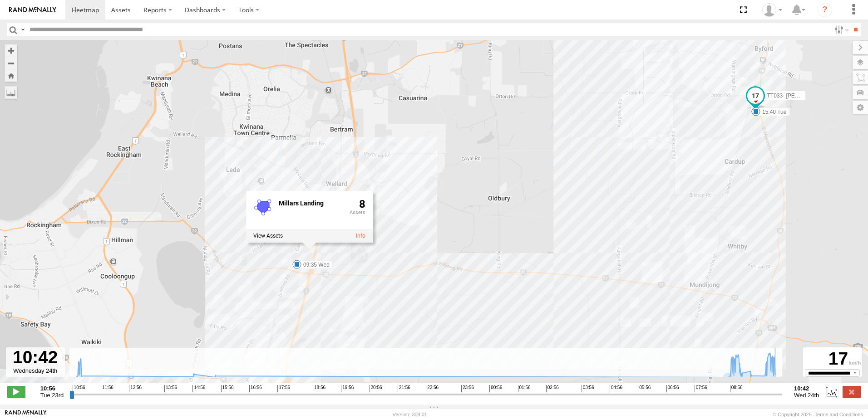  What do you see at coordinates (199, 389) in the screenshot?
I see `span: 14:56` at bounding box center [199, 389].